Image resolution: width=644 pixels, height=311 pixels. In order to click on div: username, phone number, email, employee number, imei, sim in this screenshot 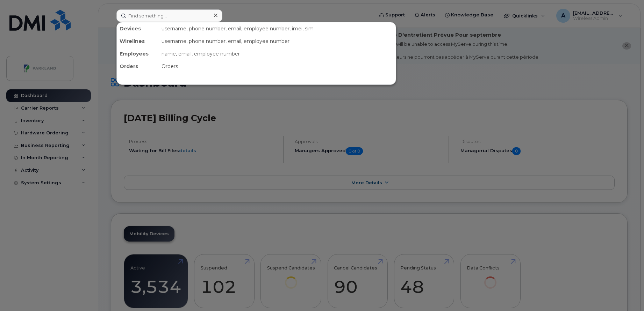, I will do `click(277, 28)`.